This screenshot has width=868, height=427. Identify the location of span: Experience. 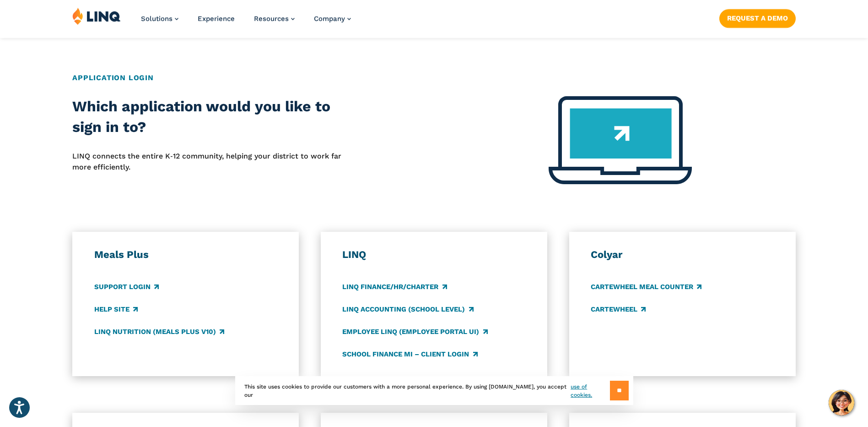
(216, 19).